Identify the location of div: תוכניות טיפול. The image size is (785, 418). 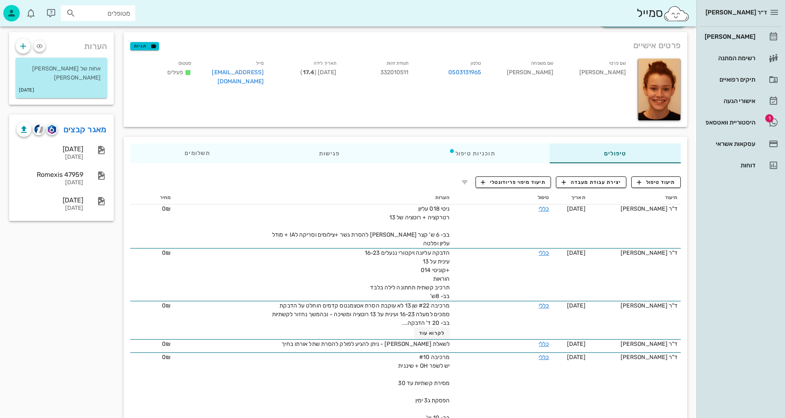
(472, 153).